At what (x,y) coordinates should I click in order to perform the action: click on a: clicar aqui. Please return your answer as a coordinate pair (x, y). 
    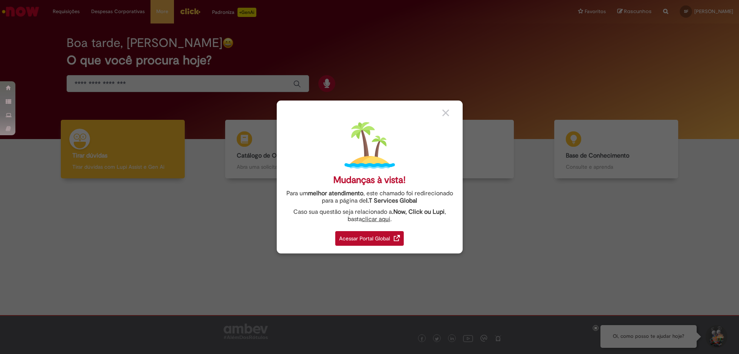
    Looking at the image, I should click on (376, 217).